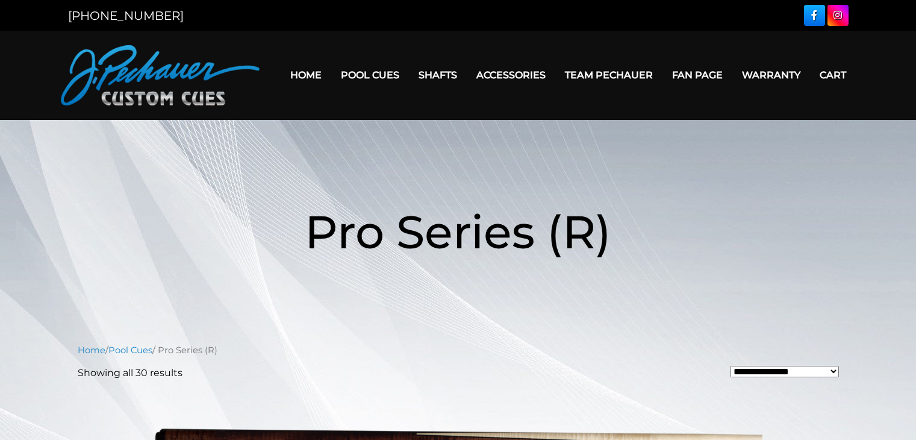  I want to click on a: Shafts, so click(438, 75).